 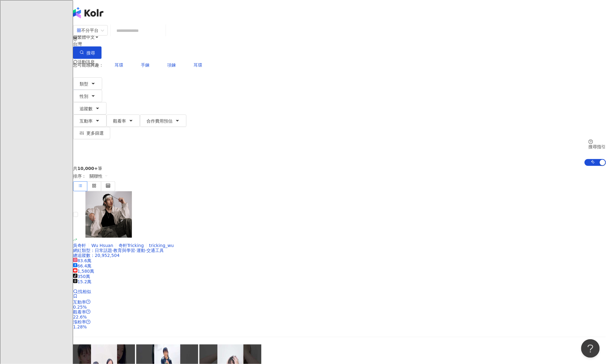 What do you see at coordinates (131, 246) in the screenshot?
I see `span: 奇軒Tricking` at bounding box center [131, 246].